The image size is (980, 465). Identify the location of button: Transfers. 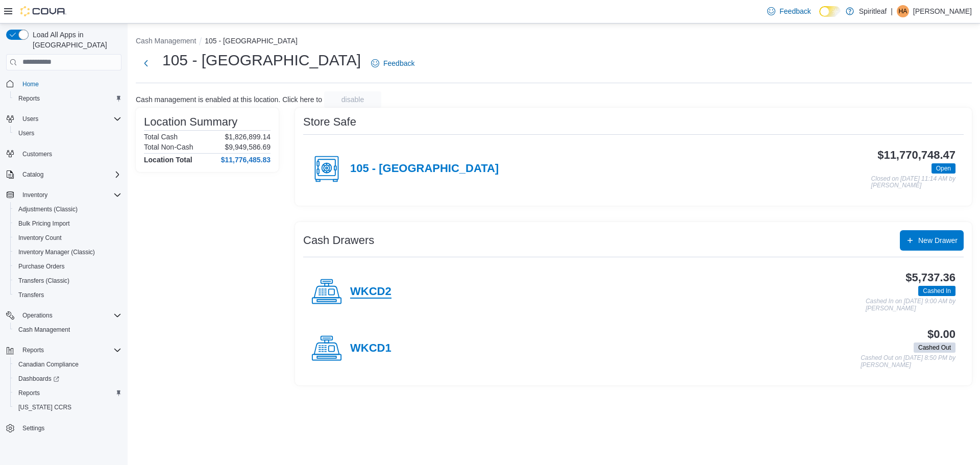
(68, 295).